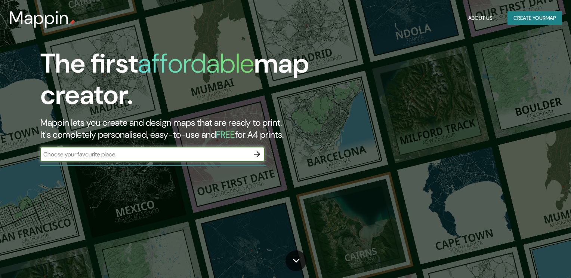 Image resolution: width=571 pixels, height=278 pixels. I want to click on button: Create yourmap, so click(535, 18).